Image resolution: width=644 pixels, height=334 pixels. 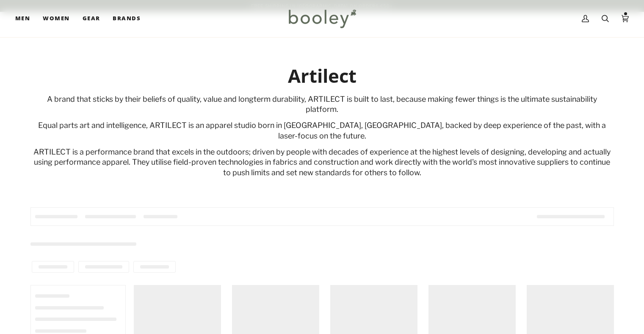 I want to click on span: Men, so click(x=22, y=18).